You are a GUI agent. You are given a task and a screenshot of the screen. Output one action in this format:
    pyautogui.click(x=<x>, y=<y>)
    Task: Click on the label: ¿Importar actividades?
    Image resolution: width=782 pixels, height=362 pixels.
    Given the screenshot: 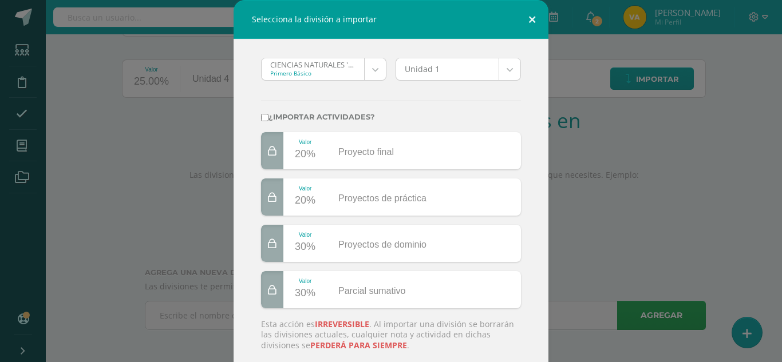 What is the action you would take?
    pyautogui.click(x=391, y=117)
    